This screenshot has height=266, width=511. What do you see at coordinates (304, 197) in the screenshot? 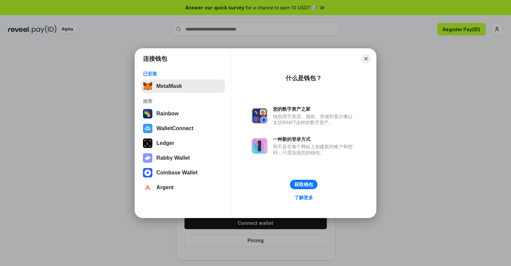
I see `a: 了解更多` at bounding box center [304, 197].